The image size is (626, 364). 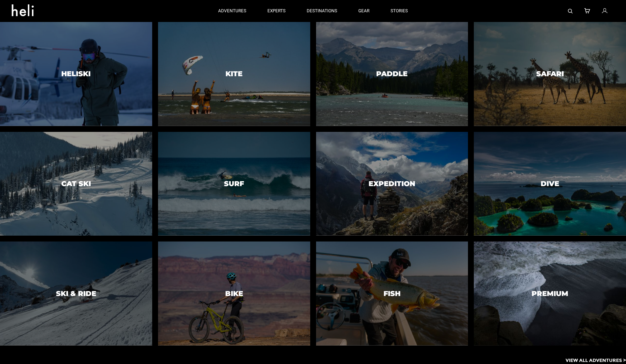 I want to click on h3: Premium, so click(x=549, y=293).